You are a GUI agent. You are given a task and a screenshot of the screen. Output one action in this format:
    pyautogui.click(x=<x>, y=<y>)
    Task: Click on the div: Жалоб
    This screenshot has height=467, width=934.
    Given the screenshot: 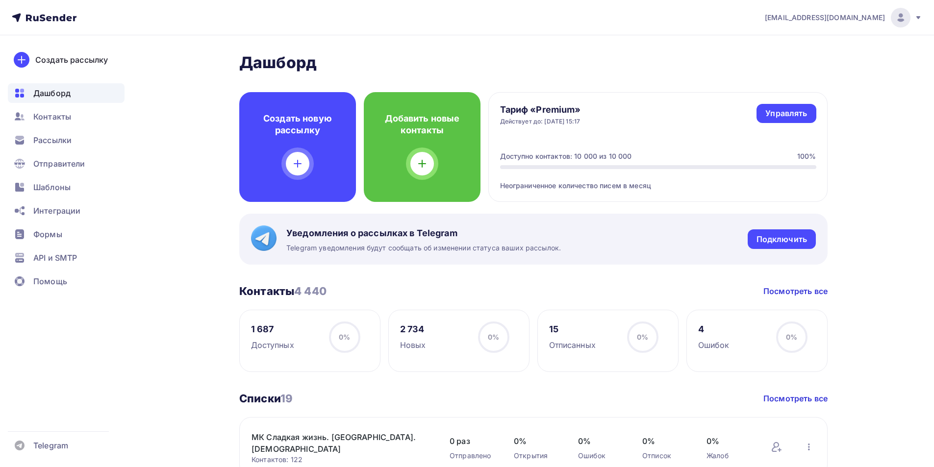 What is the action you would take?
    pyautogui.click(x=729, y=456)
    